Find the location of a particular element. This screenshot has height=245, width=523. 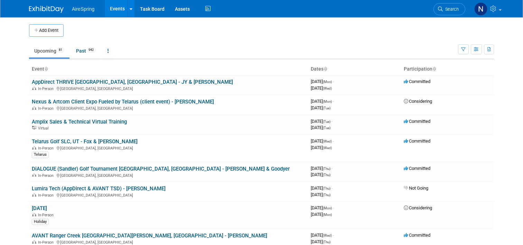

span: Virtual is located at coordinates (44, 128).